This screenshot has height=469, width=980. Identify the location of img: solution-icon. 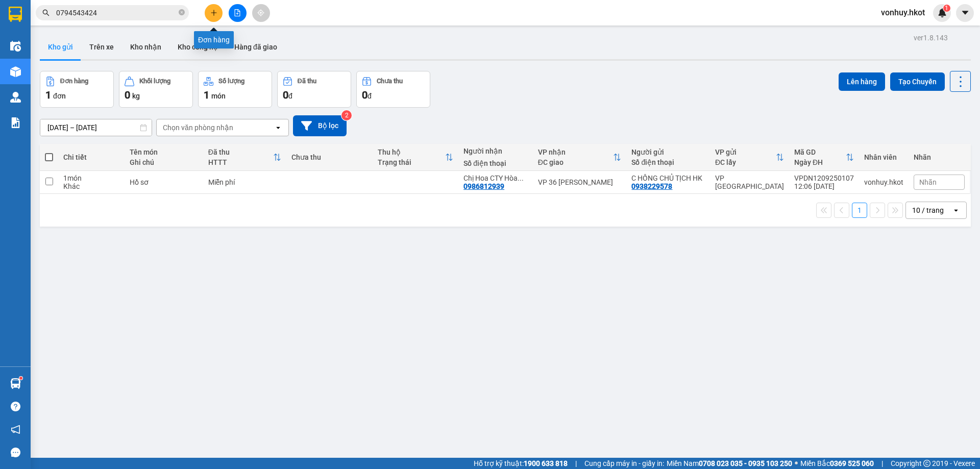
(15, 122).